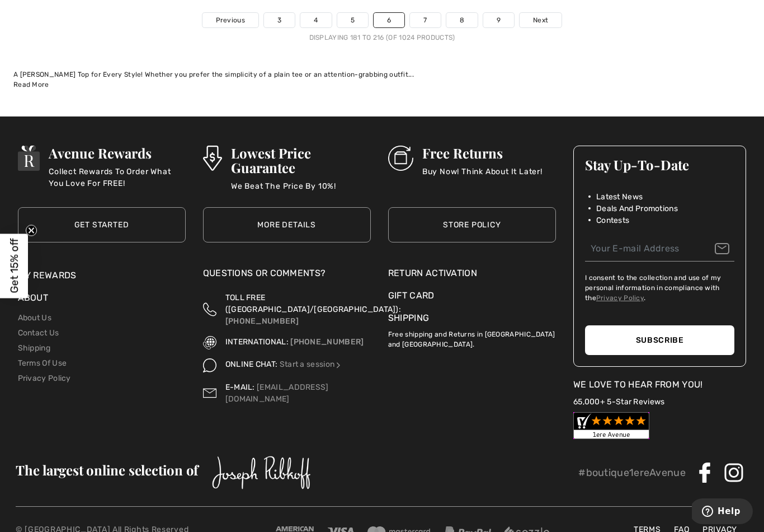  Describe the element at coordinates (660, 287) in the screenshot. I see `label: I consent to the collection and use of my personal information in compliance with the .` at that location.